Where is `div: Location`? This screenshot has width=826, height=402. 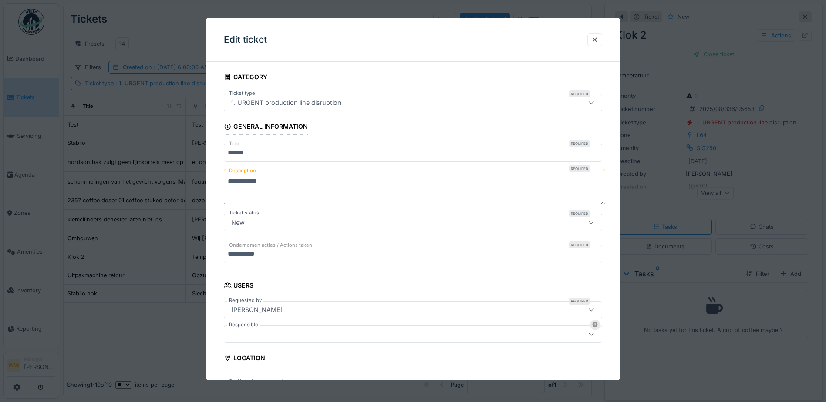
div: Location is located at coordinates (244, 359).